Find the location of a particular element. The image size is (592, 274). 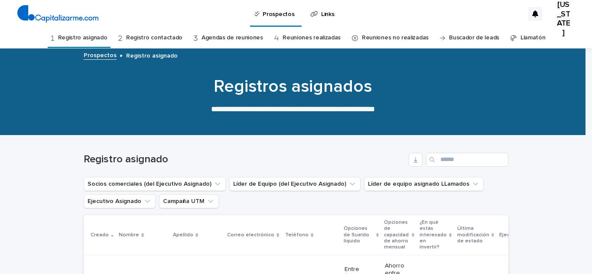

a: Reuniones realizadas is located at coordinates (311, 38).